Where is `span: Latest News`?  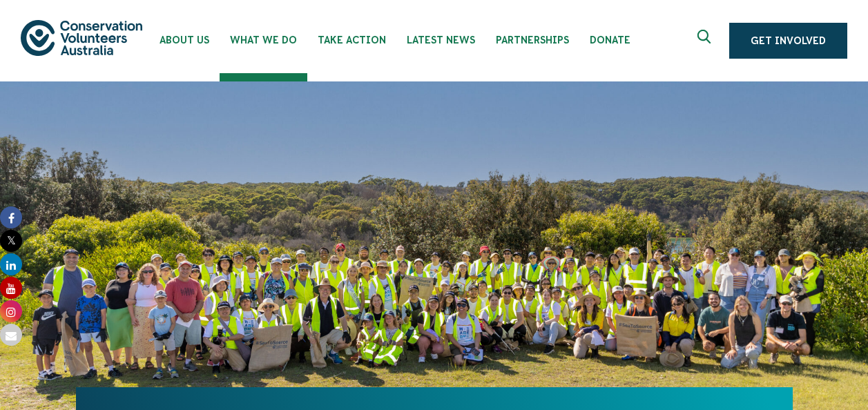 span: Latest News is located at coordinates (440, 40).